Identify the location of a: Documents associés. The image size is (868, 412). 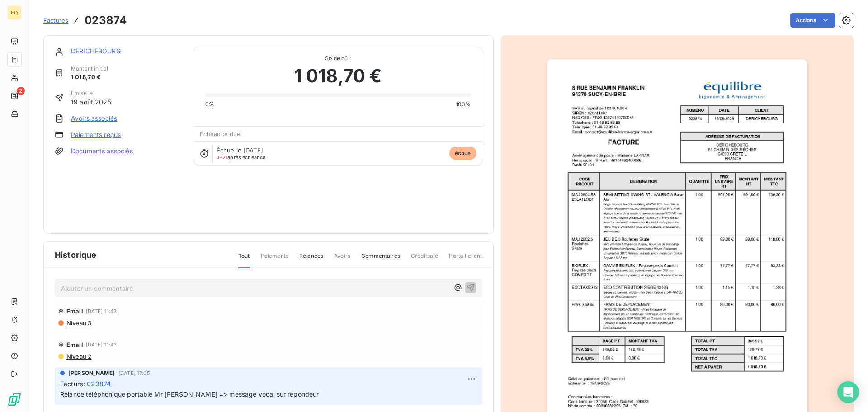
(102, 151).